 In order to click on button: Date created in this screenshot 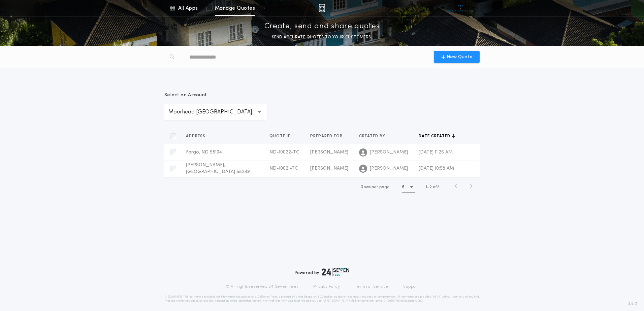, I will do `click(437, 137)`.